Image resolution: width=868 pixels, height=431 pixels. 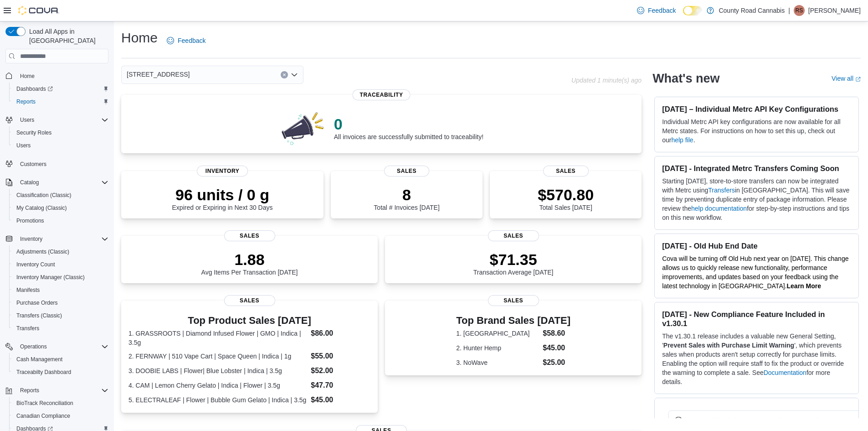 I want to click on a: help file, so click(x=682, y=140).